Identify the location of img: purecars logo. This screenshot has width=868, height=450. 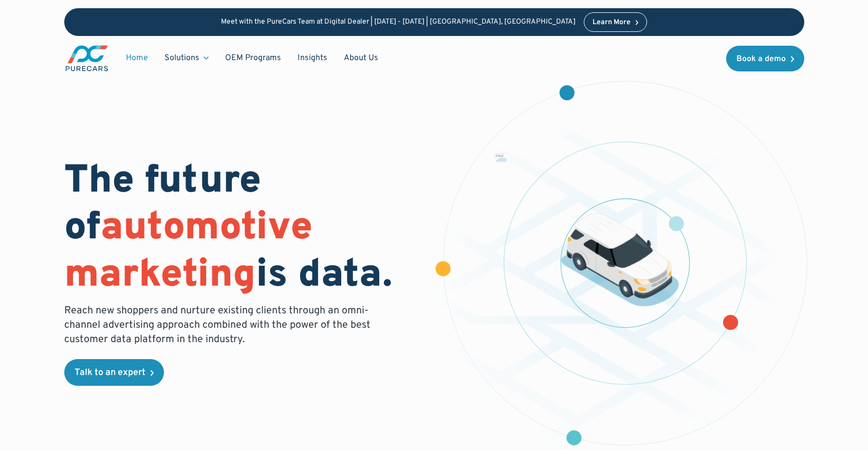
(87, 58).